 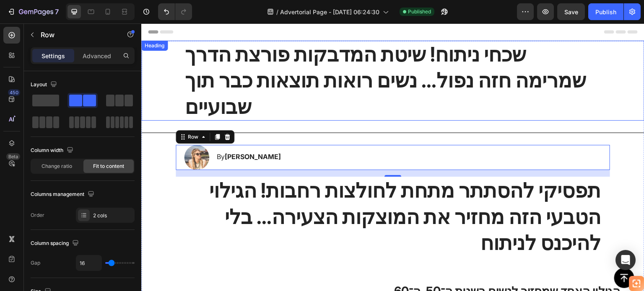 What do you see at coordinates (97, 55) in the screenshot?
I see `p: Advanced` at bounding box center [97, 55].